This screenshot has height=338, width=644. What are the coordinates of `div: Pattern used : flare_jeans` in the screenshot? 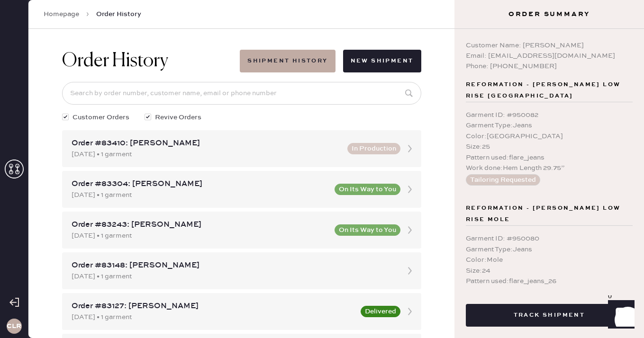 It's located at (549, 158).